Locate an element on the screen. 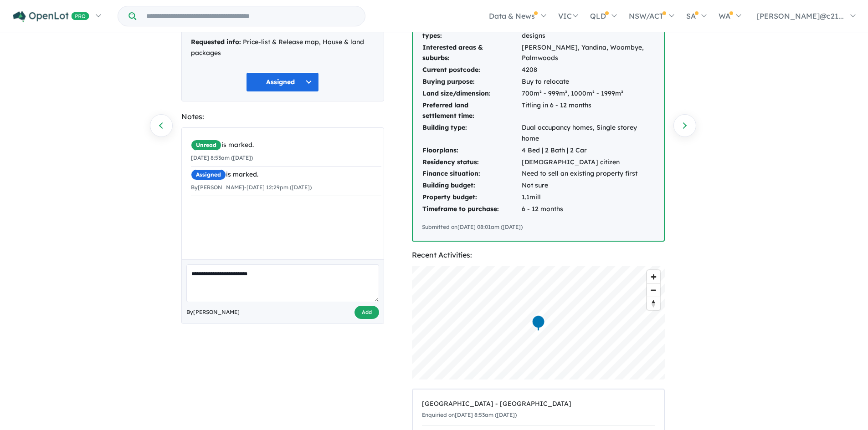  span: Assigned is located at coordinates (208, 175).